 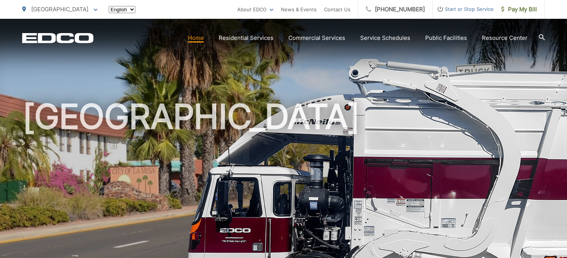 What do you see at coordinates (246, 38) in the screenshot?
I see `a: Residential Services` at bounding box center [246, 38].